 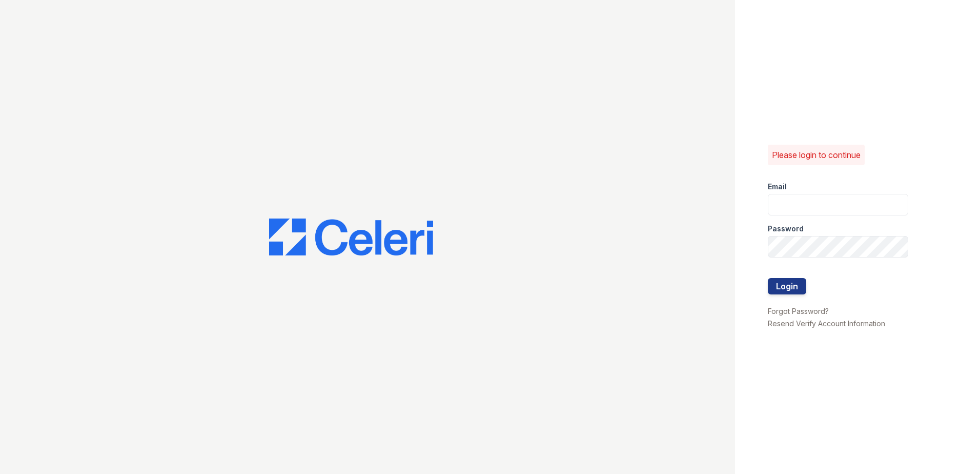 I want to click on a: Forgot Password?, so click(x=798, y=310).